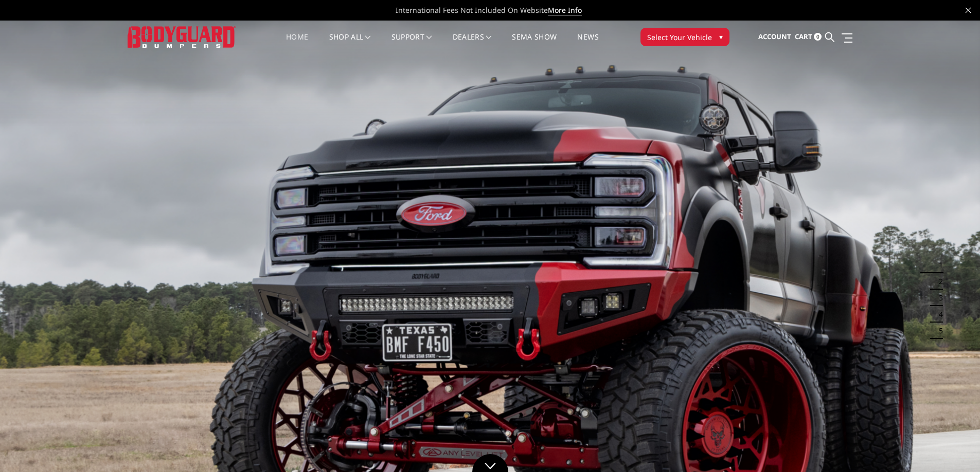  I want to click on span: Account, so click(775, 36).